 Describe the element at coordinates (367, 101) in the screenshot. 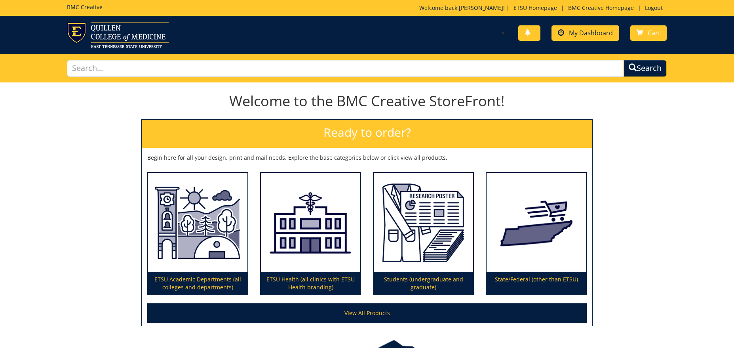

I see `h1: Welcome to the BMC Creative StoreFront!` at that location.